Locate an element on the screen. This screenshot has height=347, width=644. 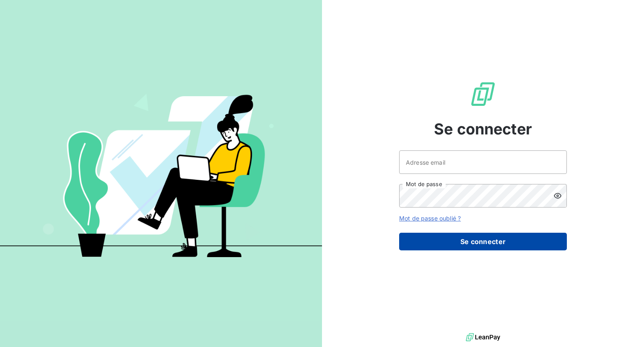
img: logo is located at coordinates (483, 337).